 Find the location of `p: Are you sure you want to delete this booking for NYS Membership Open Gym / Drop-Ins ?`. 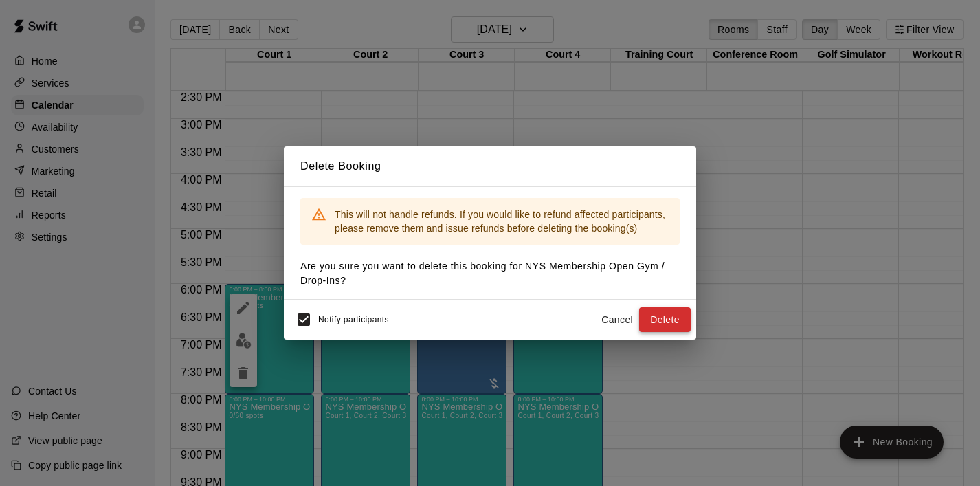

p: Are you sure you want to delete this booking for NYS Membership Open Gym / Drop-Ins ? is located at coordinates (490, 273).